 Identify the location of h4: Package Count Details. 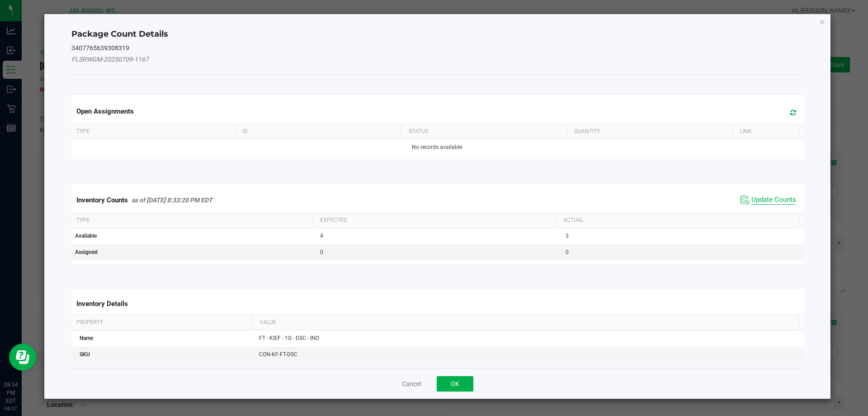
(438, 35).